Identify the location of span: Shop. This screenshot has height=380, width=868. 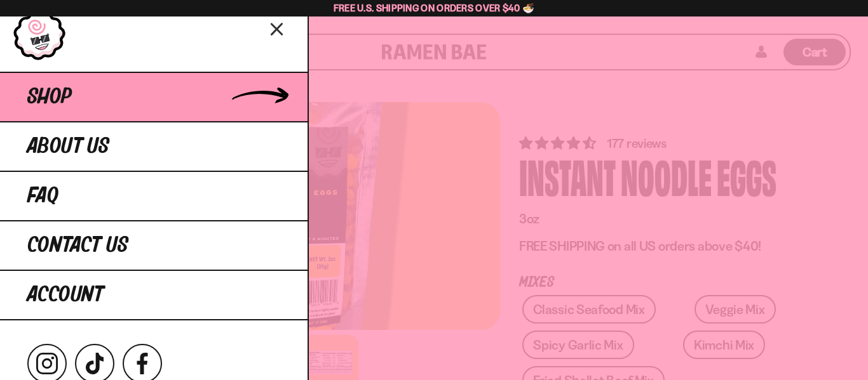
(49, 97).